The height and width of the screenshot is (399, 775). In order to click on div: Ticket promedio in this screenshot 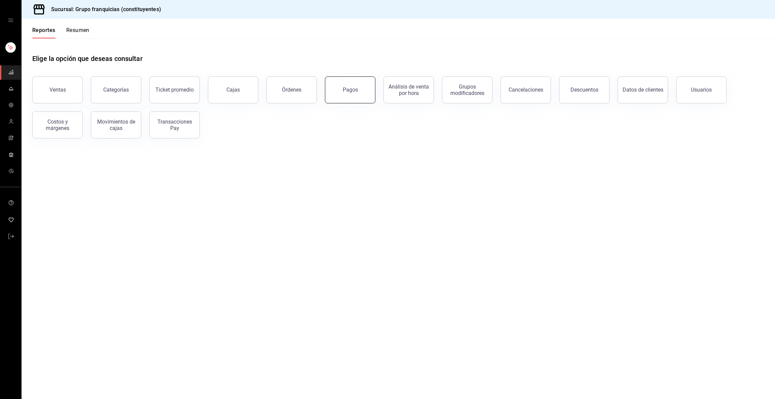, I will do `click(175, 90)`.